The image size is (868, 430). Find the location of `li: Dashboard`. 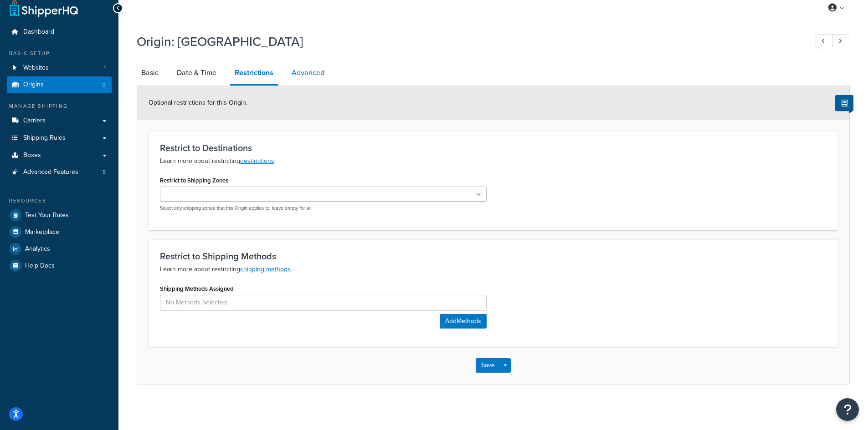

li: Dashboard is located at coordinates (59, 32).